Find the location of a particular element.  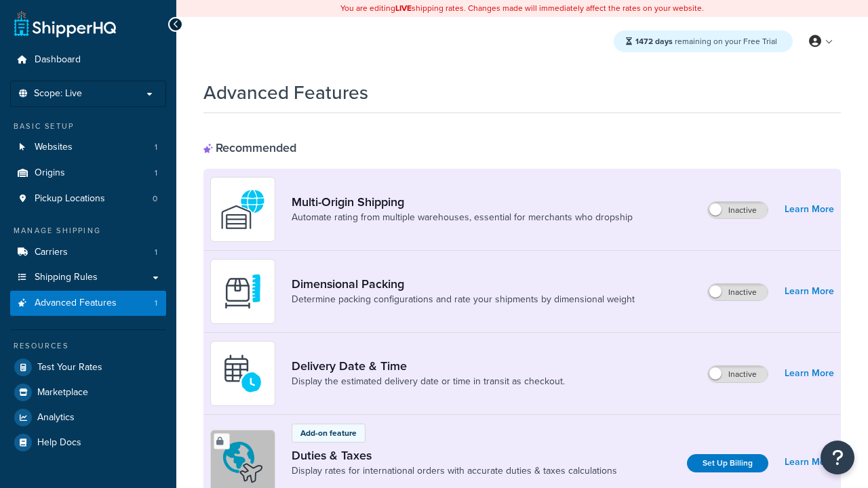

a: Origins1 is located at coordinates (88, 173).